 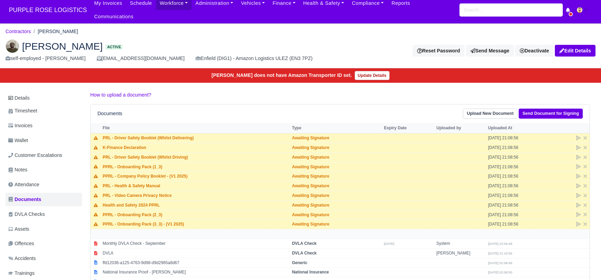 I want to click on th: Type, so click(x=336, y=128).